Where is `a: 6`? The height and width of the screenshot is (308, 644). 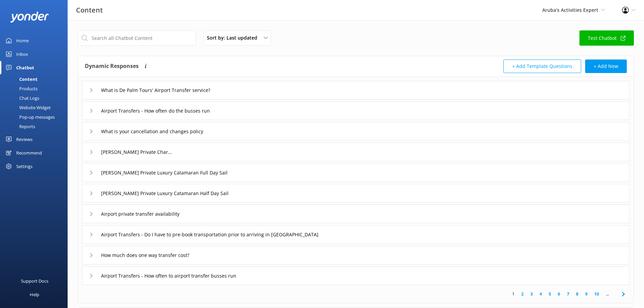 a: 6 is located at coordinates (559, 294).